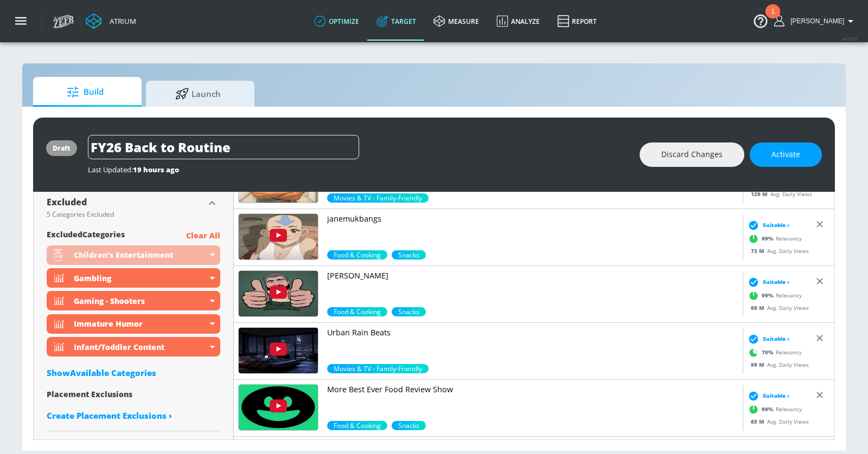 The image size is (868, 454). Describe the element at coordinates (134, 416) in the screenshot. I see `div: Create Placement Exclusions ›` at that location.